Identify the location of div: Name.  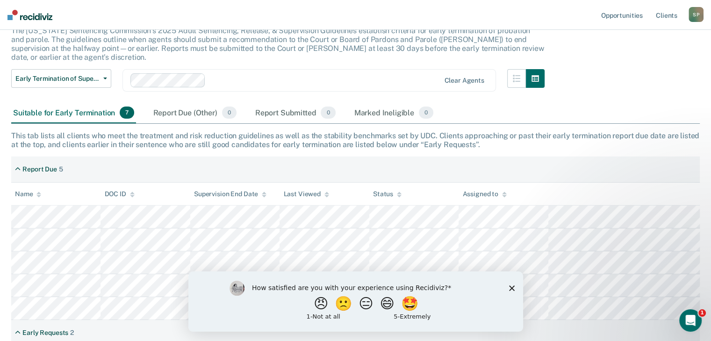
(28, 194).